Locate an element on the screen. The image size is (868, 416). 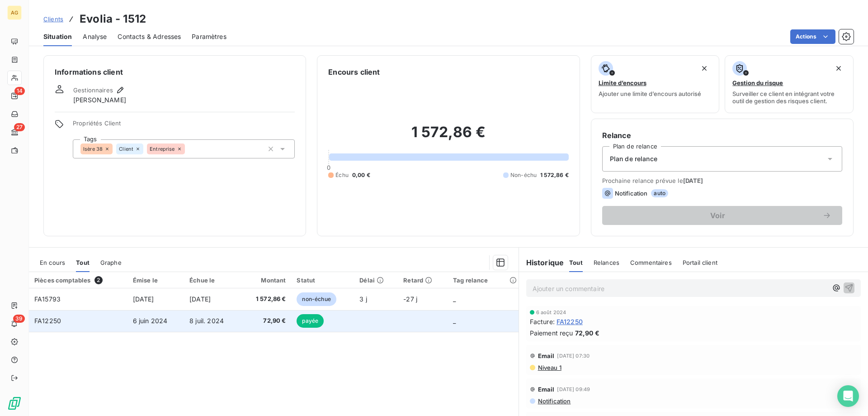
input: Ajouter une valeur is located at coordinates (188, 149).